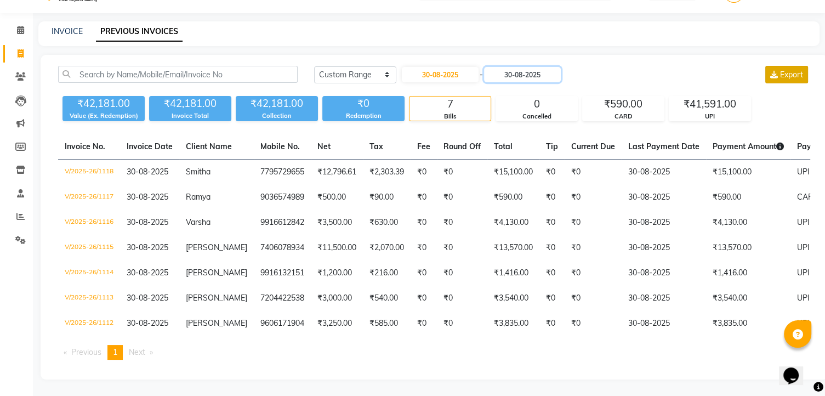  What do you see at coordinates (89, 222) in the screenshot?
I see `td: V/2025-26/1116` at bounding box center [89, 222].